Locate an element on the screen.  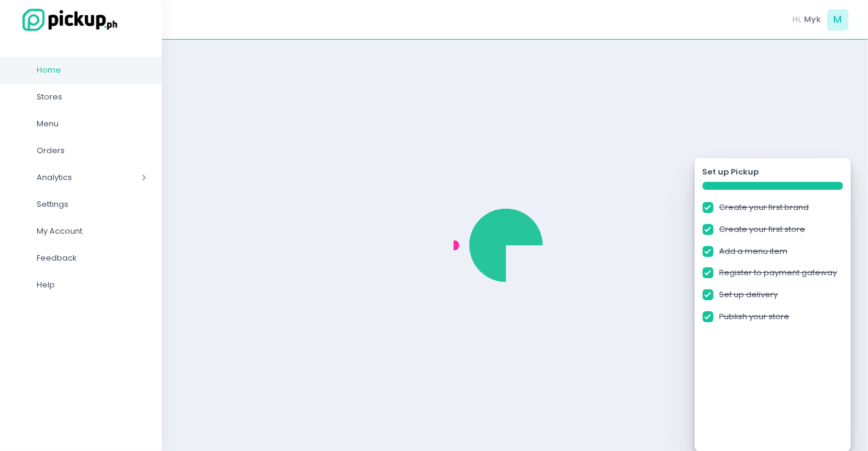
img: logo is located at coordinates (67, 20).